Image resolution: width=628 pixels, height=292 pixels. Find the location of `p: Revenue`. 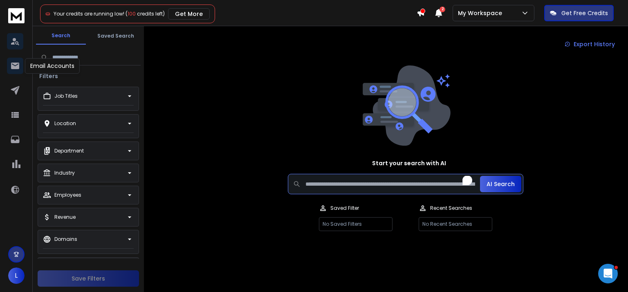

p: Revenue is located at coordinates (65, 217).